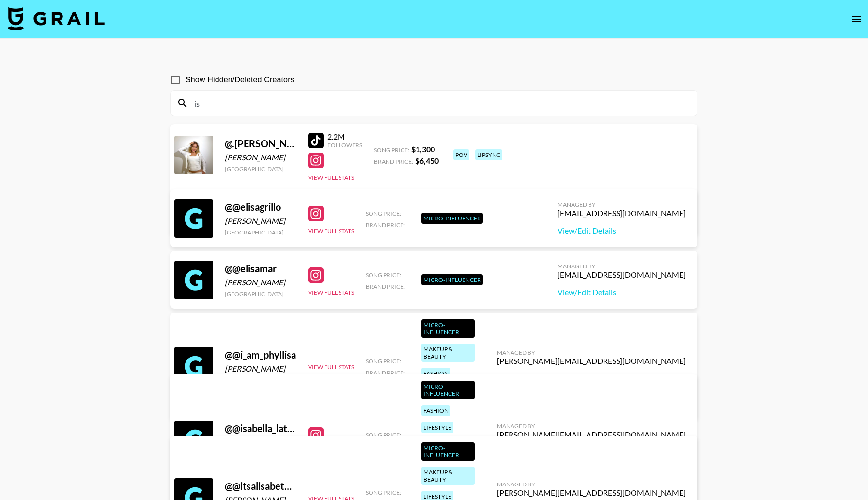  What do you see at coordinates (56, 18) in the screenshot?
I see `img: Grail Talent` at bounding box center [56, 18].